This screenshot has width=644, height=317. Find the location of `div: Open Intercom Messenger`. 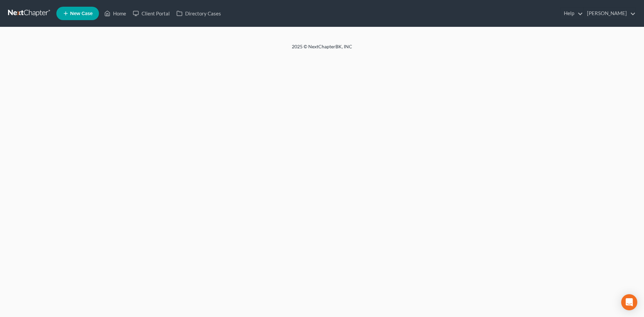

div: Open Intercom Messenger is located at coordinates (629, 303).